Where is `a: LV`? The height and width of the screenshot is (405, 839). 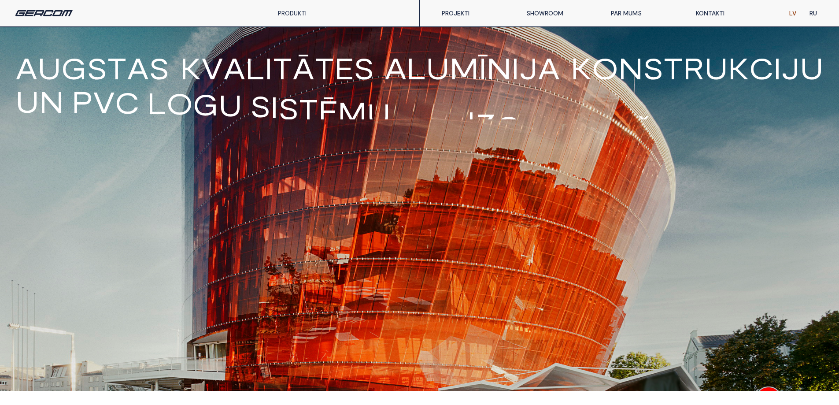
a: LV is located at coordinates (793, 13).